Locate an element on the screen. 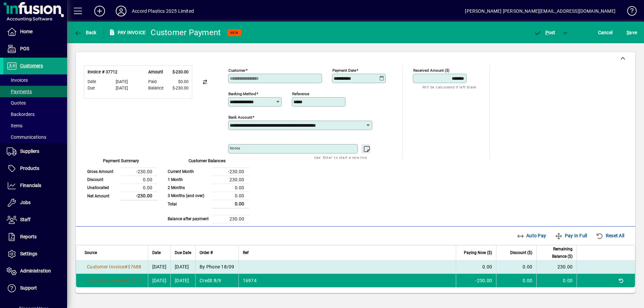  a: Home is located at coordinates (35, 32).